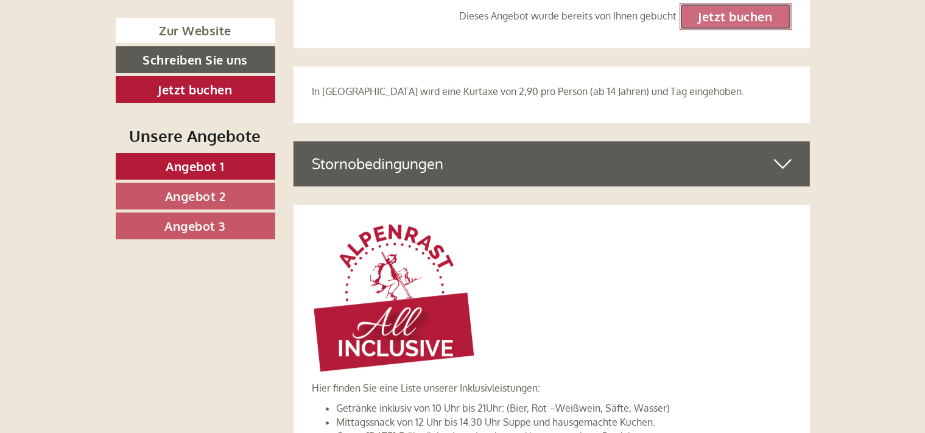  What do you see at coordinates (107, 40) in the screenshot?
I see `div: Berghotel Alpenrast` at bounding box center [107, 40].